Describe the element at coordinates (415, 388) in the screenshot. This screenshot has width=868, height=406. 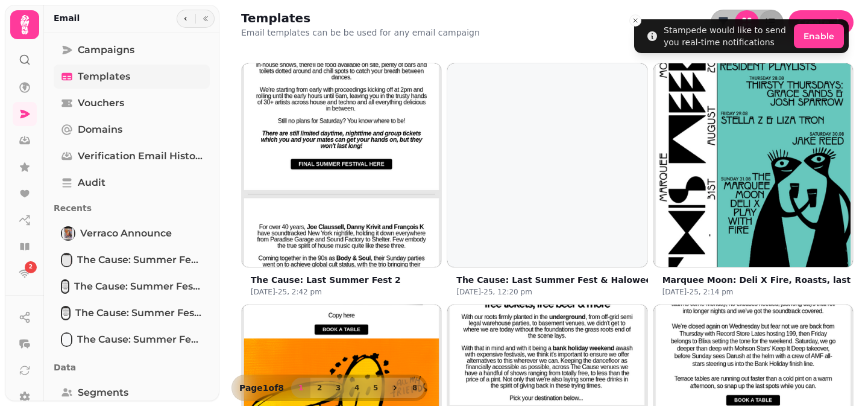
I see `button: 8` at that location.